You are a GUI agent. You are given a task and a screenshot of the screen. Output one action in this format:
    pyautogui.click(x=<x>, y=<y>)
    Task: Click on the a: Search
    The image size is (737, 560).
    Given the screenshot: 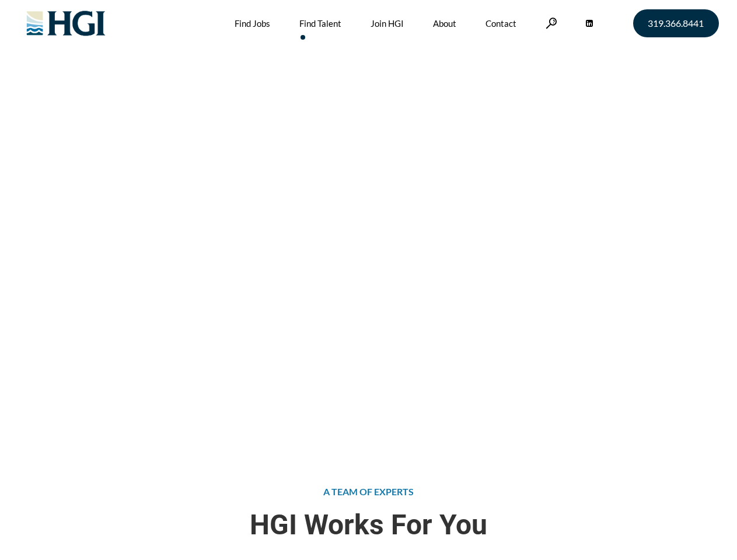 What is the action you would take?
    pyautogui.click(x=552, y=23)
    